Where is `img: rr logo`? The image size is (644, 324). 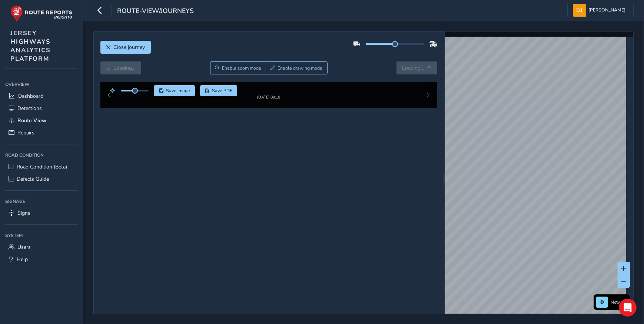 img: rr logo is located at coordinates (41, 14).